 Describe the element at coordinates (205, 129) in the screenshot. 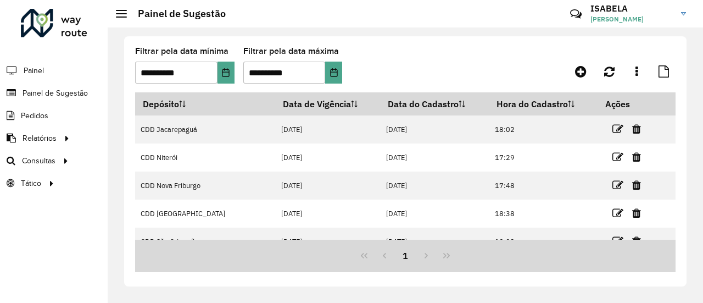

I see `td: CDD Jacarepaguá` at that location.